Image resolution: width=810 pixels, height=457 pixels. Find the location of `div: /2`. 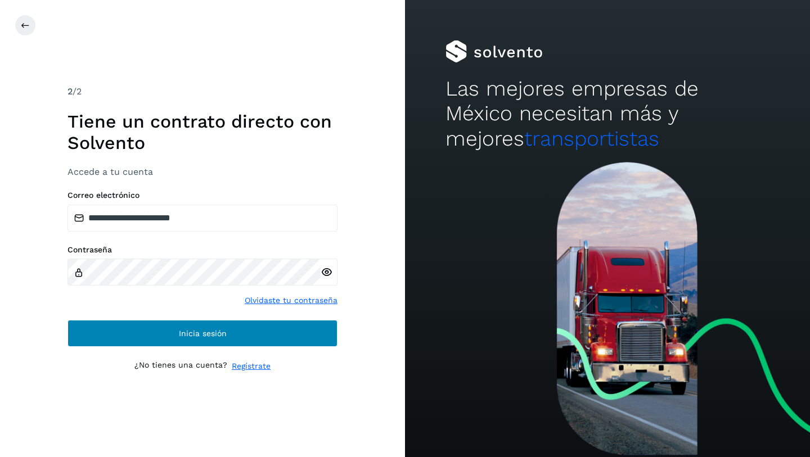

div: /2 is located at coordinates (202, 92).